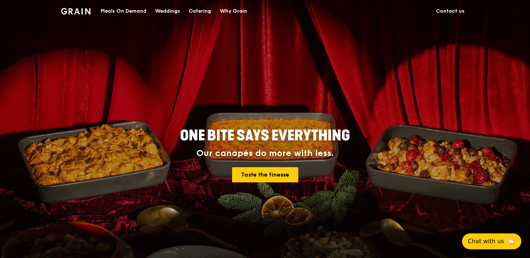  Describe the element at coordinates (492, 241) in the screenshot. I see `button: Chat with us🦙` at that location.